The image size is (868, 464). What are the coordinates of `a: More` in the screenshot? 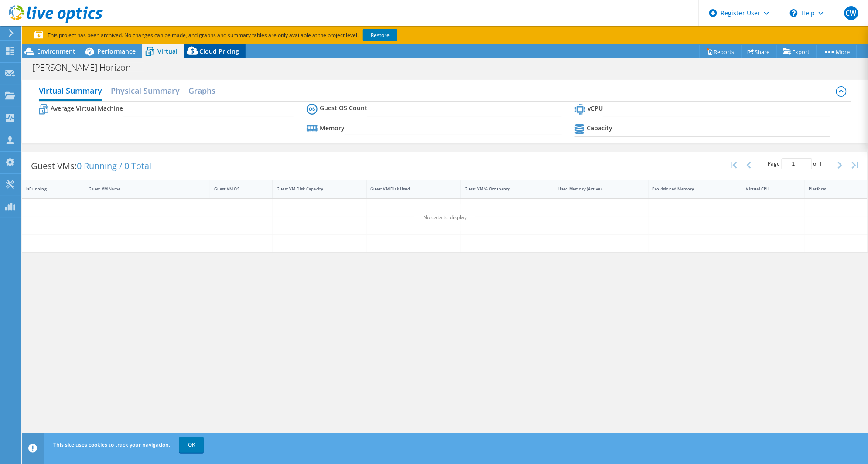 It's located at (837, 51).